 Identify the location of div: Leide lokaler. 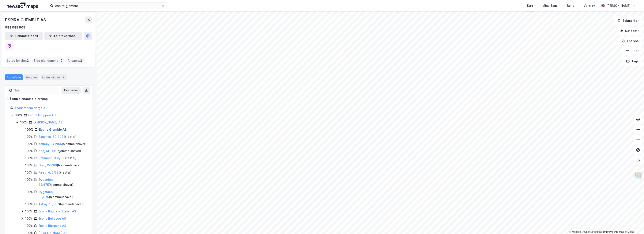
(54, 77).